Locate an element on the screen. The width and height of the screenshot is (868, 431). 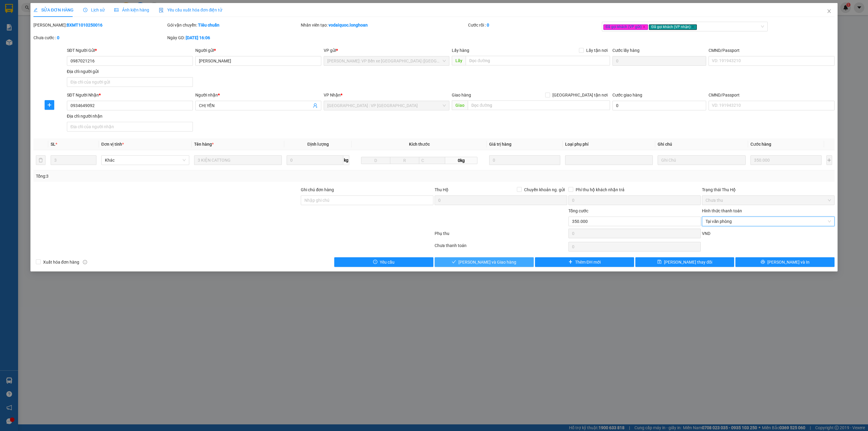
div: Gói vận chuyển: is located at coordinates (234, 25).